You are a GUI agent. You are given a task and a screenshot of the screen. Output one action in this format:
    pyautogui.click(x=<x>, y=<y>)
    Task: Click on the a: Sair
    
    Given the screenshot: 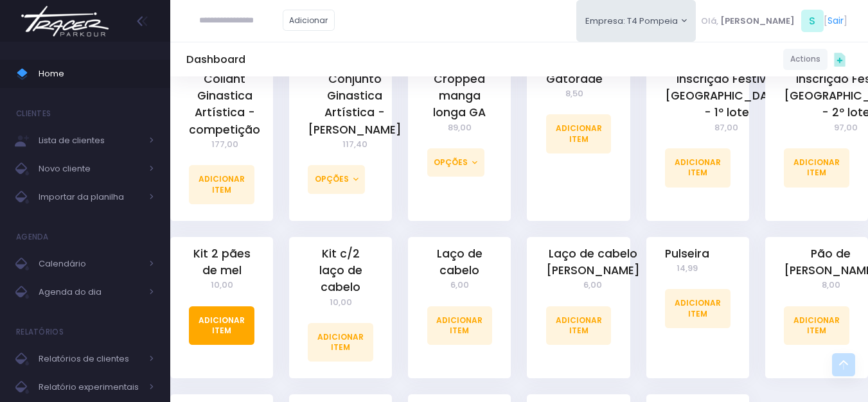 What is the action you would take?
    pyautogui.click(x=835, y=20)
    